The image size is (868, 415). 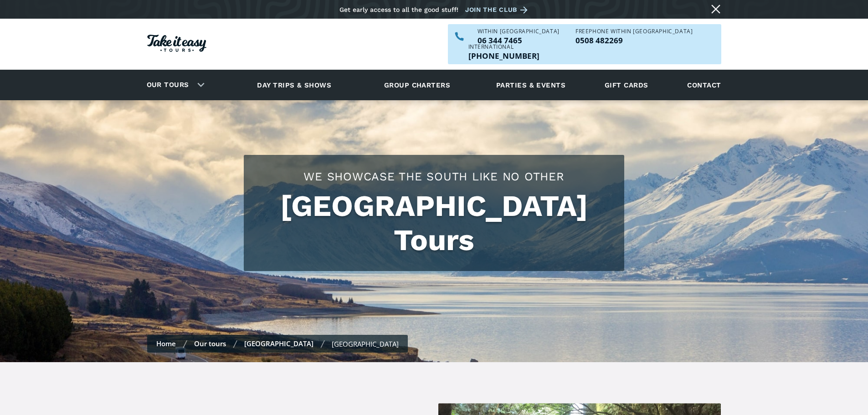 I want to click on div: Our tours, so click(x=174, y=85).